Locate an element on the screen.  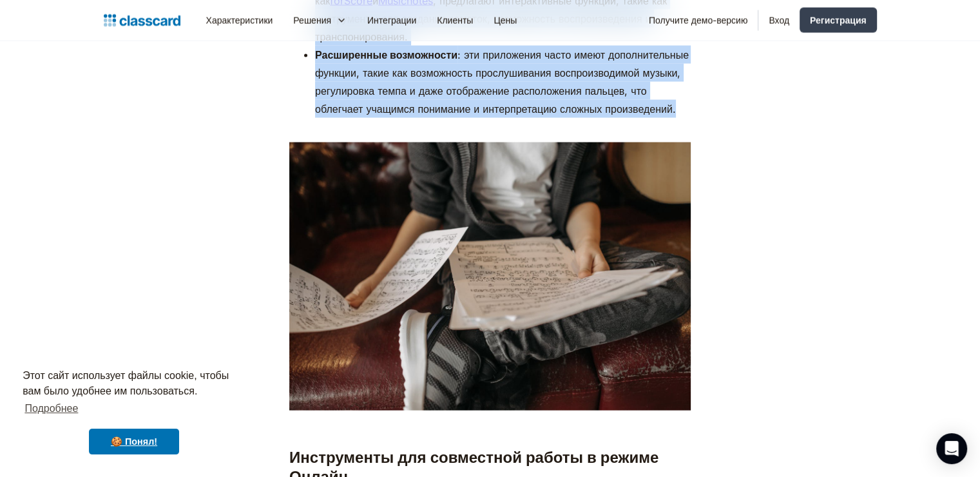
ya-tr-span: 🍪 Понял! is located at coordinates (134, 441).